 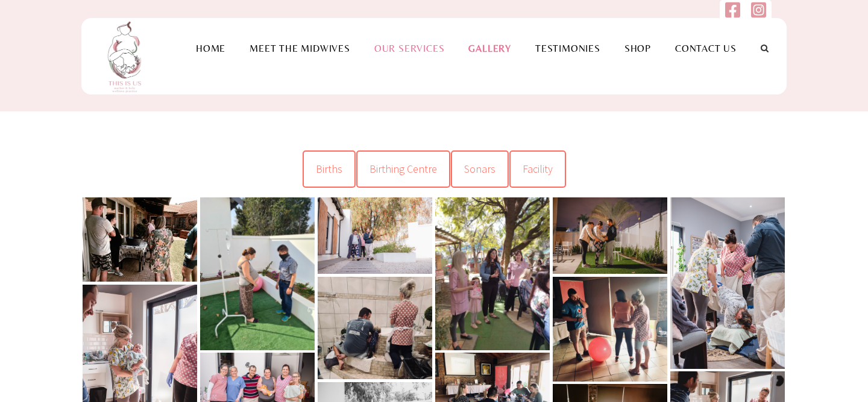 What do you see at coordinates (403, 169) in the screenshot?
I see `a: Birthing Centre` at bounding box center [403, 169].